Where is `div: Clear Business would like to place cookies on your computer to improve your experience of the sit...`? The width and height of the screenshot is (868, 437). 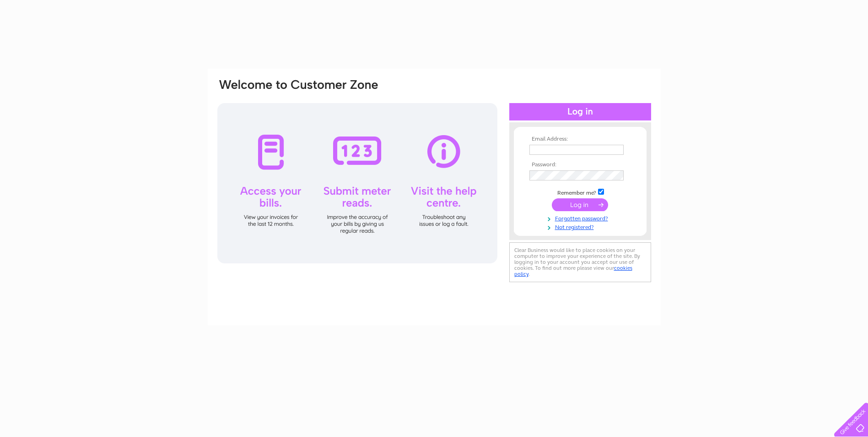
div: Clear Business would like to place cookies on your computer to improve your experience of the sit... is located at coordinates (580, 262).